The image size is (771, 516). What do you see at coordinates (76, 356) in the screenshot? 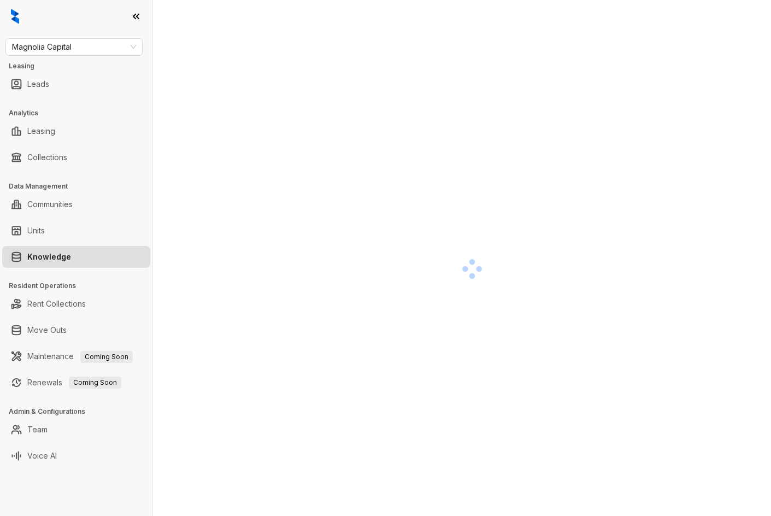
I see `li: Maintenance` at bounding box center [76, 356].